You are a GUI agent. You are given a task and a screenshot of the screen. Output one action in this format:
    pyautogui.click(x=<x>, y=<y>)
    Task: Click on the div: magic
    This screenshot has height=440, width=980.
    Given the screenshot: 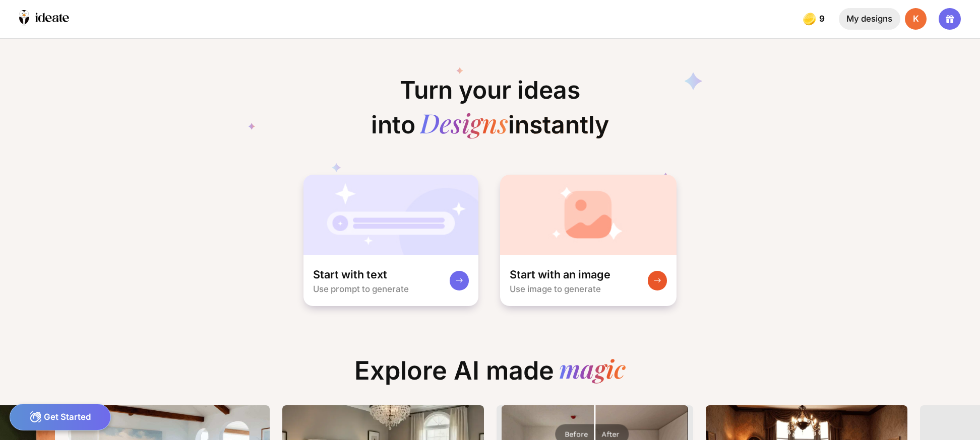 What is the action you would take?
    pyautogui.click(x=592, y=371)
    